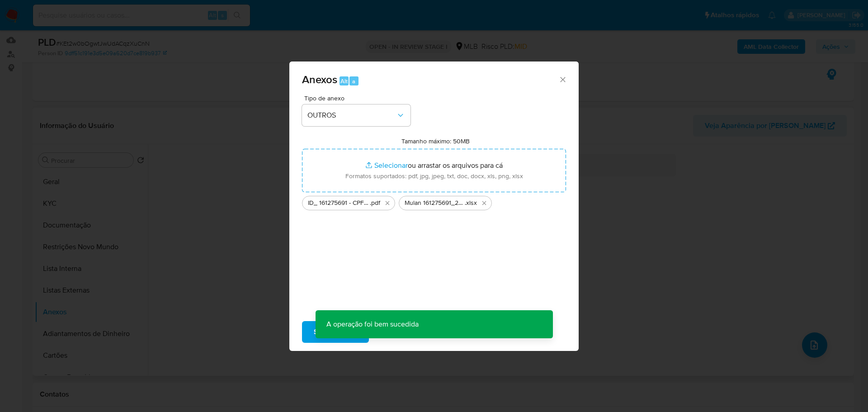  What do you see at coordinates (485, 203) in the screenshot?
I see `button: Excluir Mulan 161275691_2025_08_21_16_22_08.xlsx` at bounding box center [485, 203].